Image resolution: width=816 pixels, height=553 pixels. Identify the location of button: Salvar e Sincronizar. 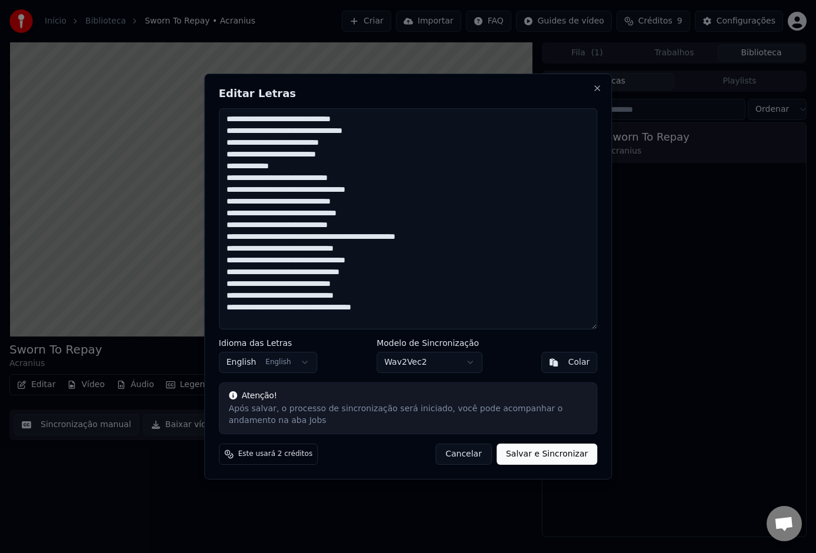
(546, 454).